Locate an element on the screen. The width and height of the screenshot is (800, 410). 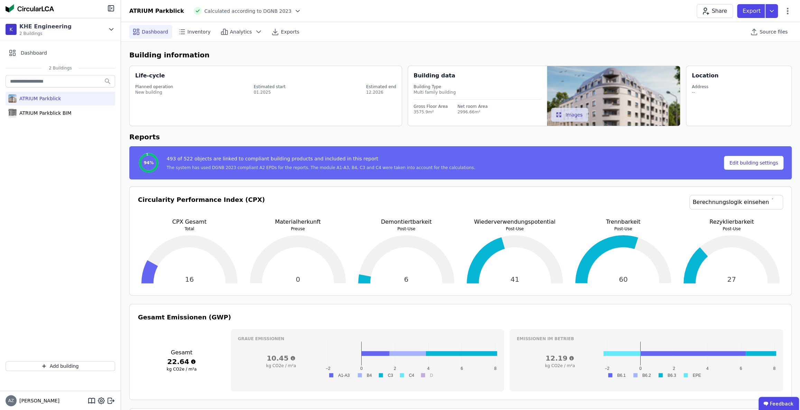
p: Demontiertbarkeit is located at coordinates (406, 222).